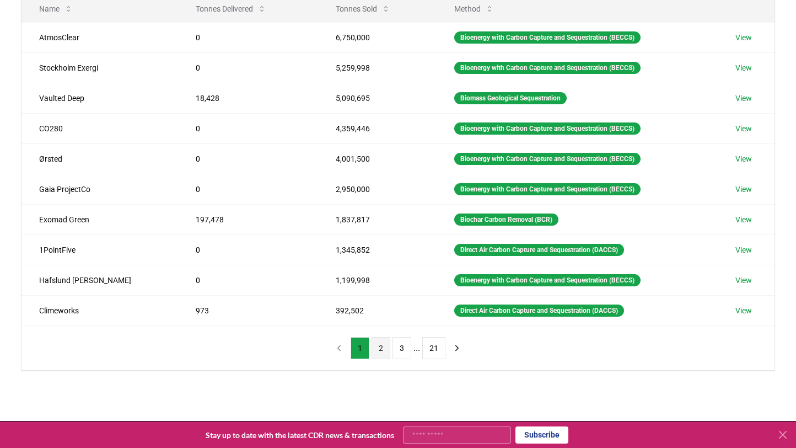  I want to click on td: 1,345,852, so click(377, 249).